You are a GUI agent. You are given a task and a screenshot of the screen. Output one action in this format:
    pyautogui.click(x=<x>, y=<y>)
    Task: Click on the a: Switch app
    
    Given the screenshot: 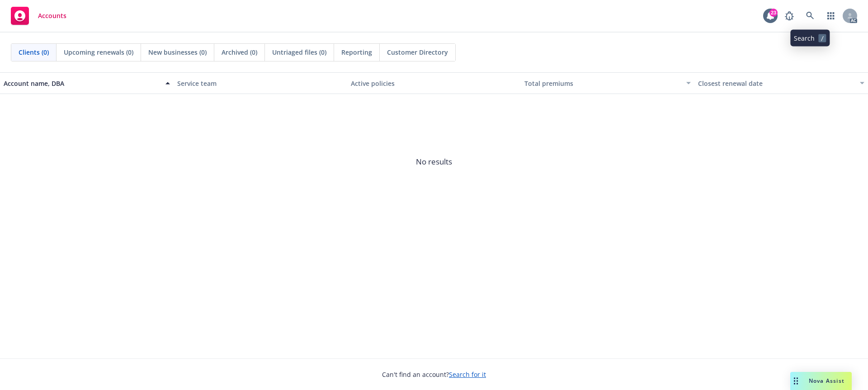 What is the action you would take?
    pyautogui.click(x=831, y=16)
    